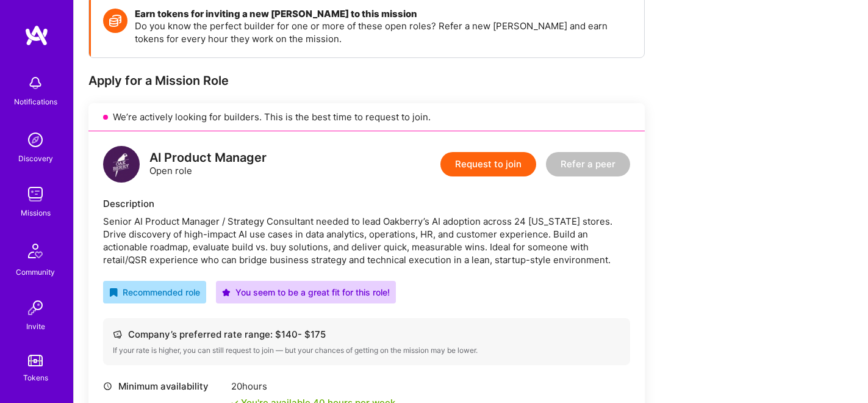 The width and height of the screenshot is (868, 403). Describe the element at coordinates (367, 80) in the screenshot. I see `div: Apply for a Mission Role` at that location.